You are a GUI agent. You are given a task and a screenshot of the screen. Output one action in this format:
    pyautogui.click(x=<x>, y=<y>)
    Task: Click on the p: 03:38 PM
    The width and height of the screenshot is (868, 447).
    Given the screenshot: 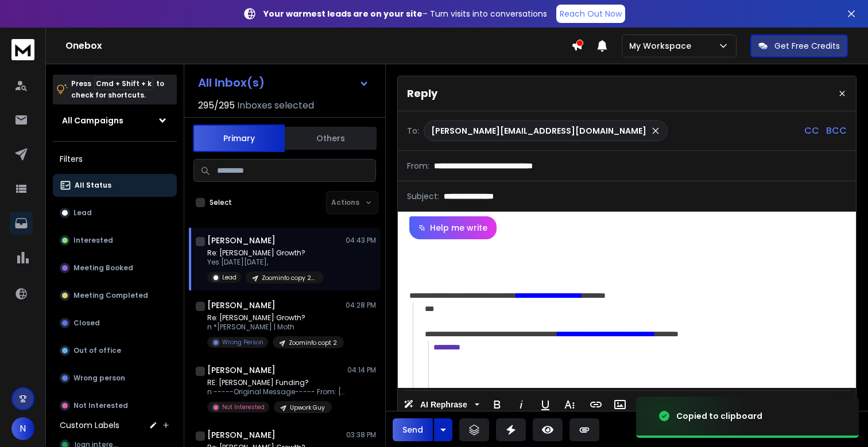 What is the action you would take?
    pyautogui.click(x=361, y=435)
    